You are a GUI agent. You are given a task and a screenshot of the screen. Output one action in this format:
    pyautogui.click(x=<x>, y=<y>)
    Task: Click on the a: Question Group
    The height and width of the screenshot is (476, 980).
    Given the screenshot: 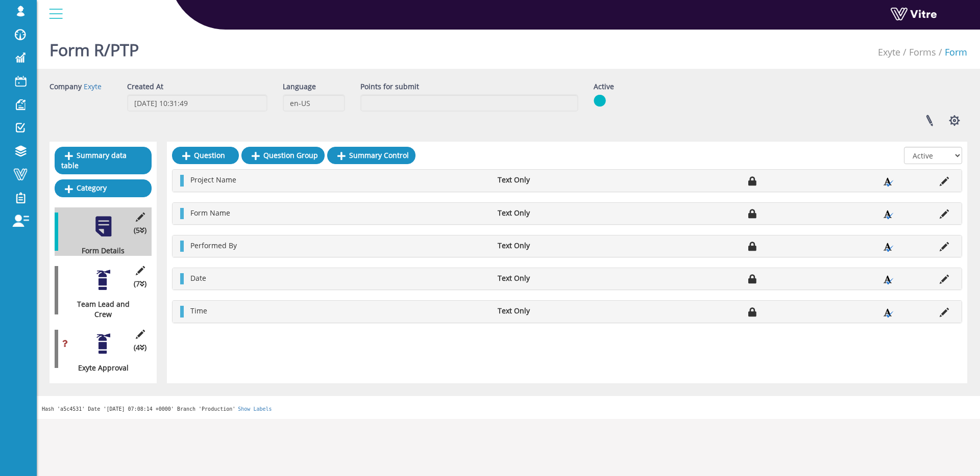 What is the action you would take?
    pyautogui.click(x=283, y=156)
    